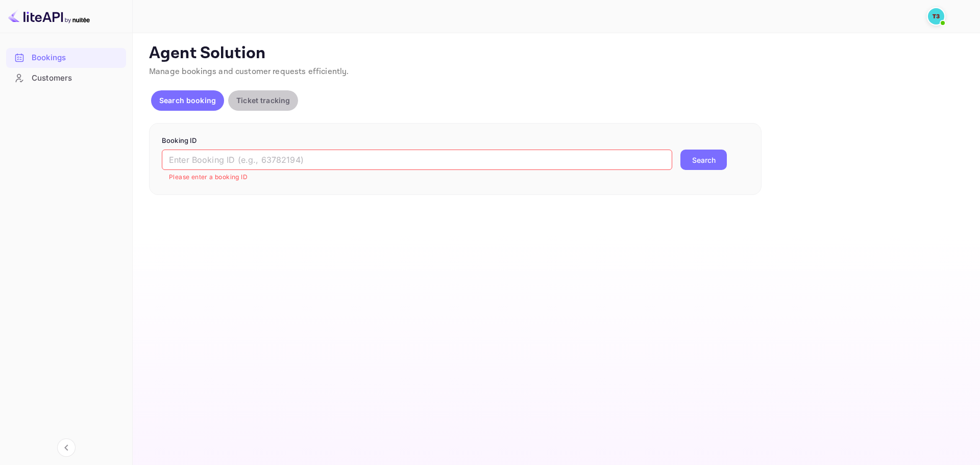  Describe the element at coordinates (249, 71) in the screenshot. I see `span: Manage bookings and customer requests efficiently.` at that location.